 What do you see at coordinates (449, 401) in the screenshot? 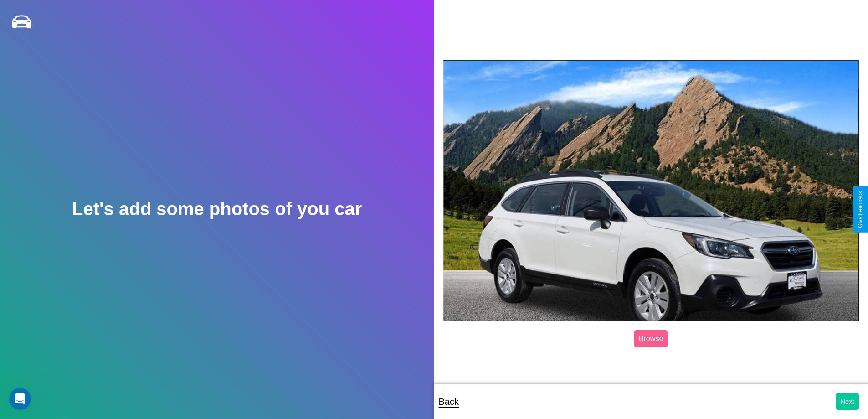
I see `p: Back` at bounding box center [449, 401].